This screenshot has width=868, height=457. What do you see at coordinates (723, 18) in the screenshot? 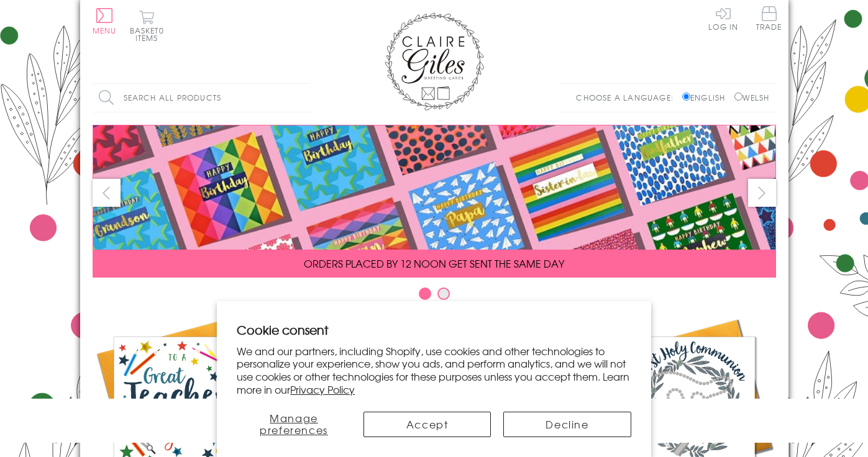
I see `a: Log In` at bounding box center [723, 18].